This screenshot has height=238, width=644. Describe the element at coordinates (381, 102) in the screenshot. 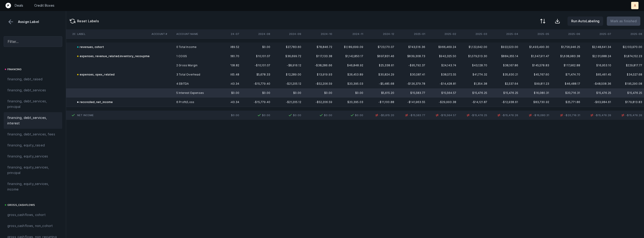

I see `td: -$11,100.88` at that location.